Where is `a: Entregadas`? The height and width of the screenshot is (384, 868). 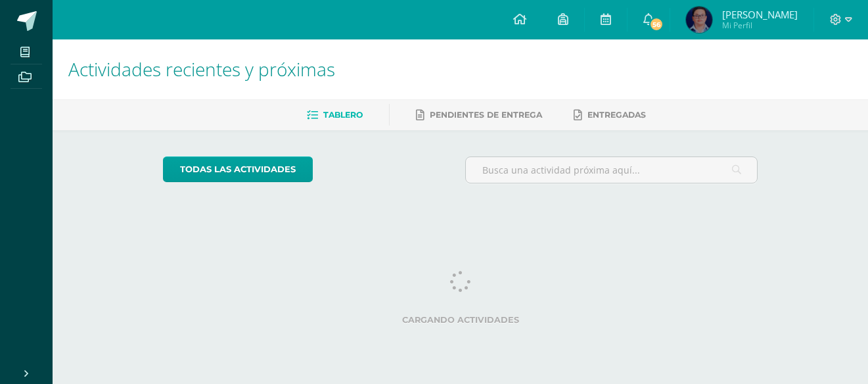
a: Entregadas is located at coordinates (610, 115).